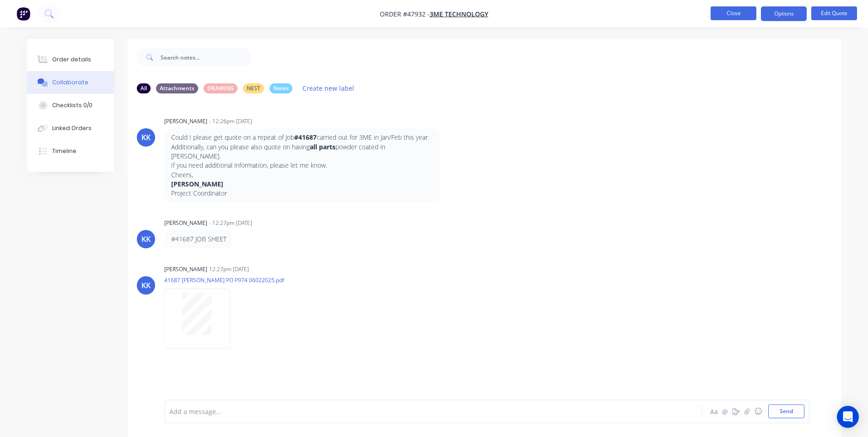 The width and height of the screenshot is (868, 437). Describe the element at coordinates (71, 151) in the screenshot. I see `button: Timeline` at that location.